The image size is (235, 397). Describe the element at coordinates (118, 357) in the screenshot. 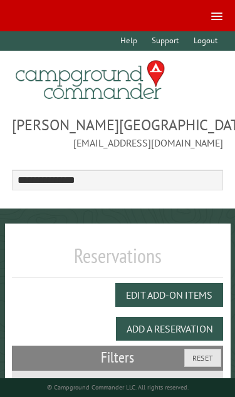

I see `h2: Filters` at that location.